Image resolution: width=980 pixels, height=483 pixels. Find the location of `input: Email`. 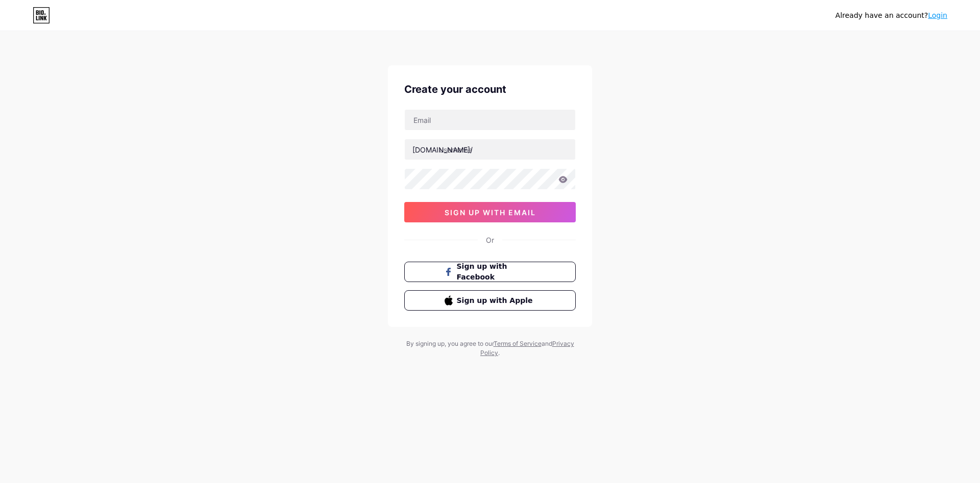

input: Email is located at coordinates (490, 120).